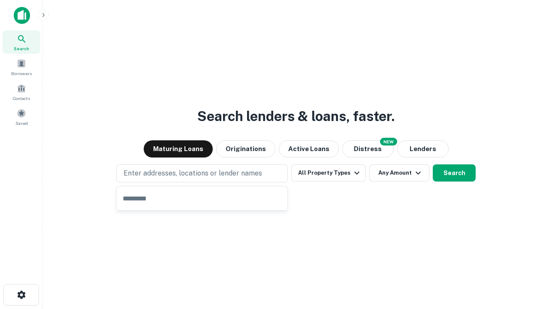 The image size is (549, 309). Describe the element at coordinates (21, 92) in the screenshot. I see `a: Contacts` at that location.